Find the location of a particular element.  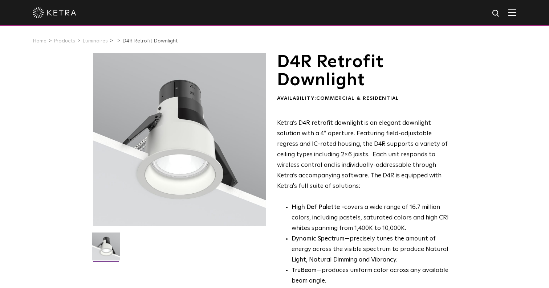

div: Availability: is located at coordinates (365, 99).